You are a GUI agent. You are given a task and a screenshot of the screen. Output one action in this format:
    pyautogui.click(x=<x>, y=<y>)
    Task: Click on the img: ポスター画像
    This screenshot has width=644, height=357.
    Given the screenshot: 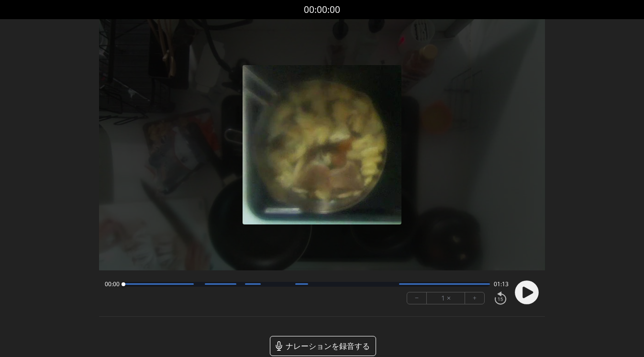 What is the action you would take?
    pyautogui.click(x=322, y=144)
    